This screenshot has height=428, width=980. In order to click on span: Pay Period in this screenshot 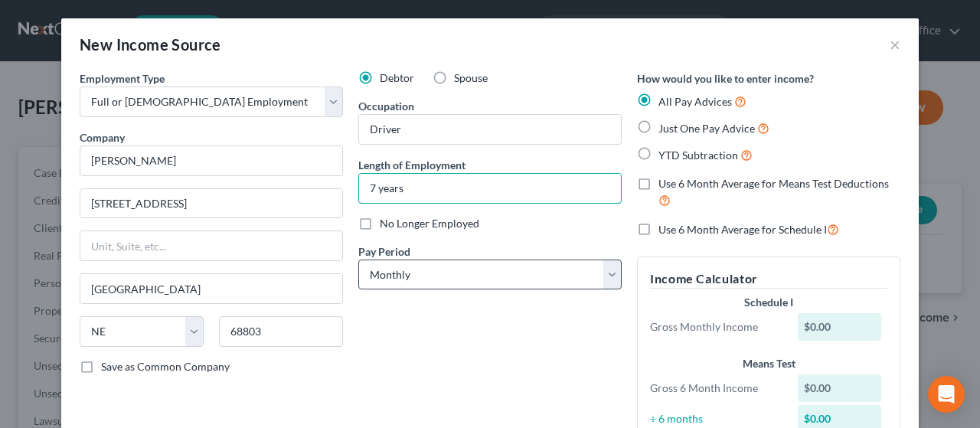, I will do `click(384, 251)`.